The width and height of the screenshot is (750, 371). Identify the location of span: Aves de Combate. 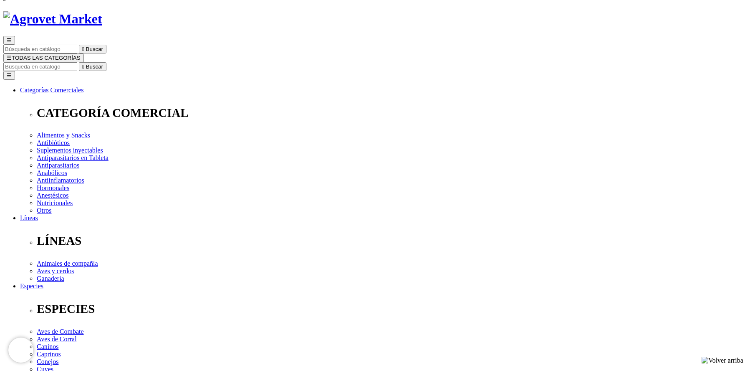
(60, 331).